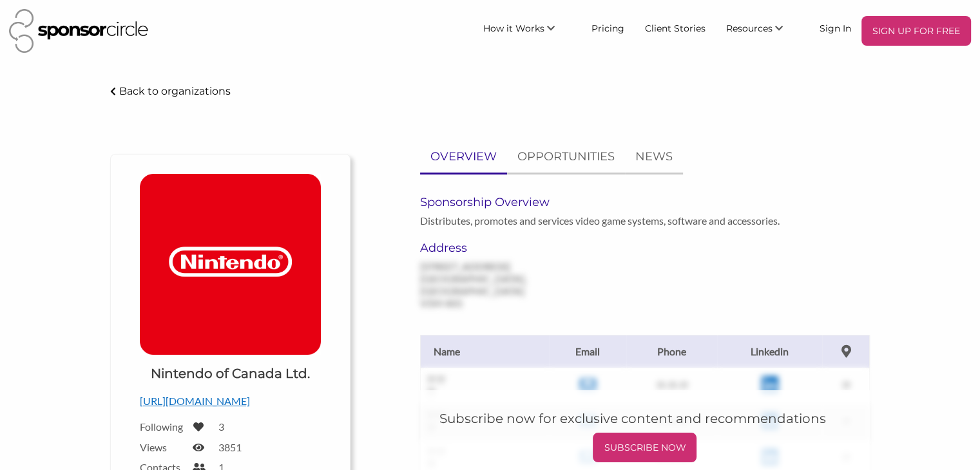 The image size is (980, 470). Describe the element at coordinates (175, 91) in the screenshot. I see `p: Back to organizations` at that location.